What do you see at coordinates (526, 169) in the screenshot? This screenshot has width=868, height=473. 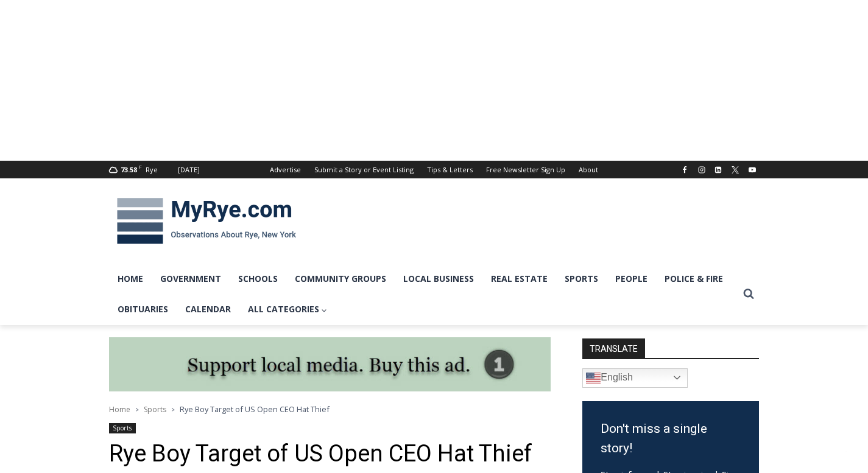 I see `a: Free Newsletter Sign Up` at bounding box center [526, 169].